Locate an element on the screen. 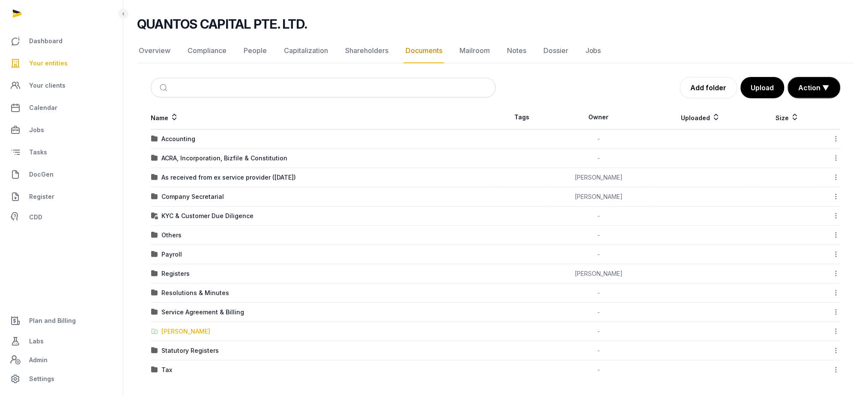 The height and width of the screenshot is (396, 868). a: Calendar is located at coordinates (61, 108).